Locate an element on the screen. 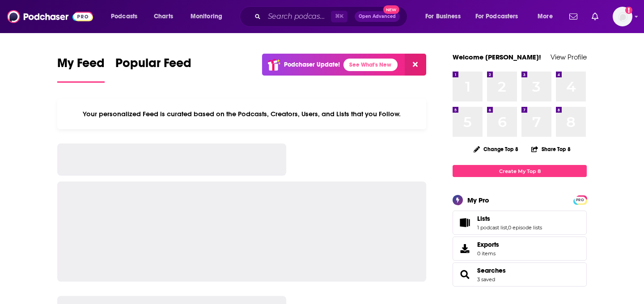 The width and height of the screenshot is (644, 304). button: Show profile menu is located at coordinates (623, 16).